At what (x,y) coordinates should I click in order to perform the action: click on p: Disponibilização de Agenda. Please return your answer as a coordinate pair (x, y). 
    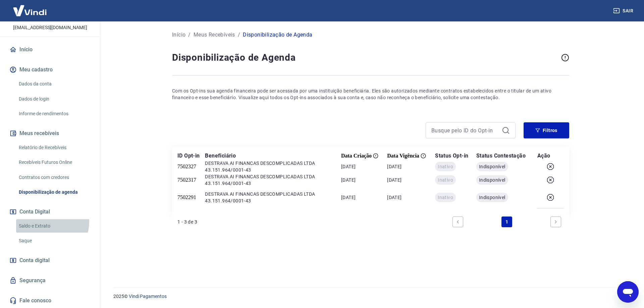
    Looking at the image, I should click on (277, 35).